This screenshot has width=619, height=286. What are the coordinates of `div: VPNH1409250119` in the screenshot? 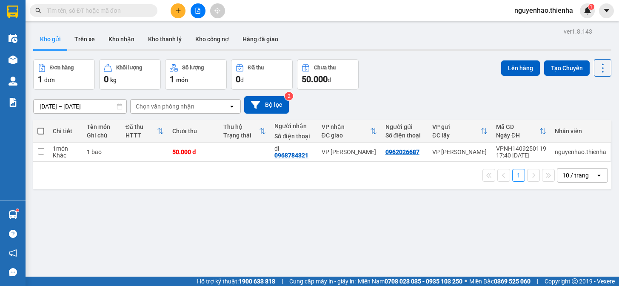 It's located at (521, 148).